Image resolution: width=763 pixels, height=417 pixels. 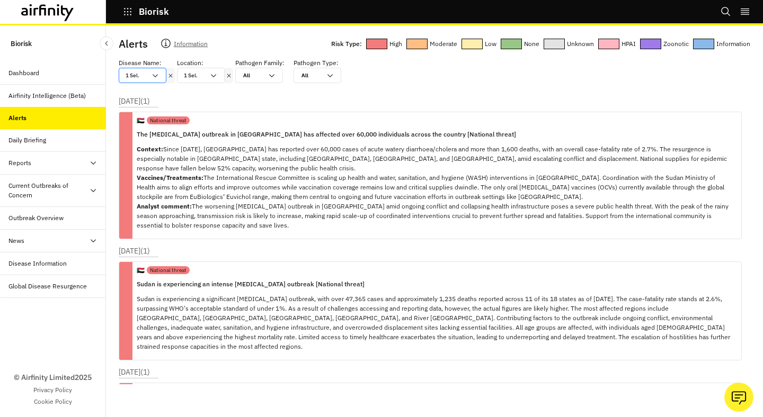 I want to click on div: Daily Briefing, so click(x=27, y=140).